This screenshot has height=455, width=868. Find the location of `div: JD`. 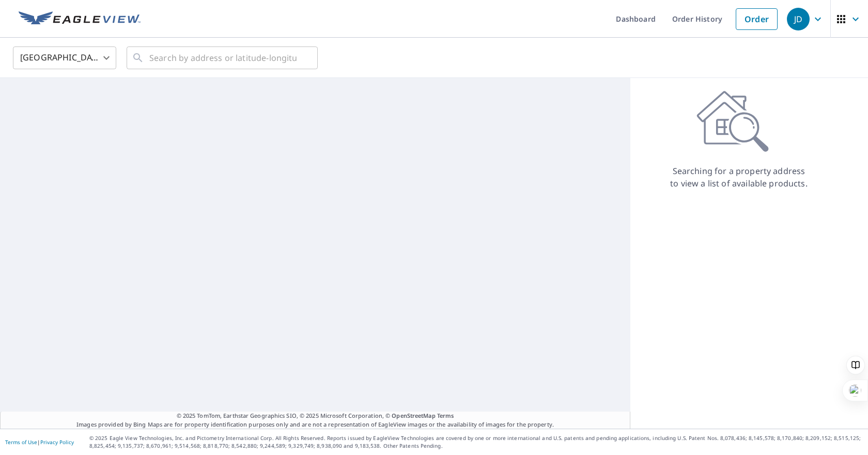

div: JD is located at coordinates (798, 19).